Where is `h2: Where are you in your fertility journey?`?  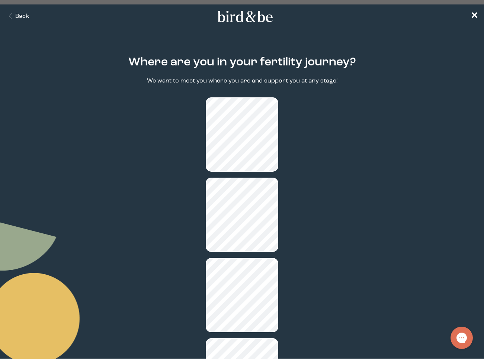
h2: Where are you in your fertility journey? is located at coordinates (242, 62).